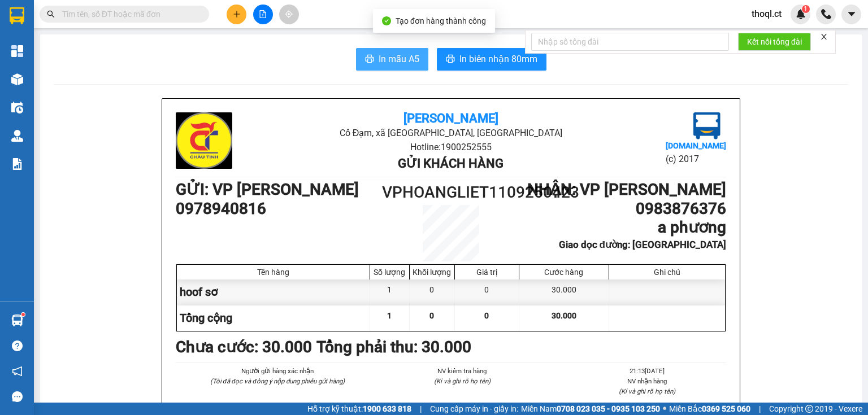  What do you see at coordinates (399, 59) in the screenshot?
I see `span: In mẫu A5` at bounding box center [399, 59].